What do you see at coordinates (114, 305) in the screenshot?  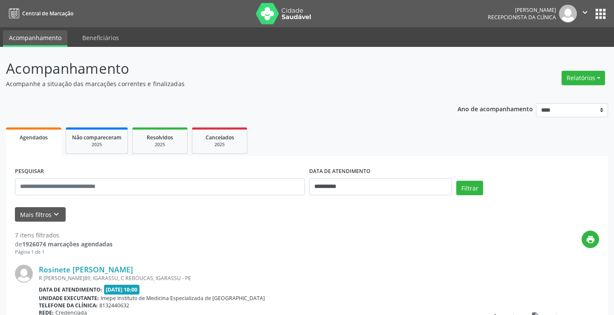 I see `span: 8132440632` at bounding box center [114, 305].